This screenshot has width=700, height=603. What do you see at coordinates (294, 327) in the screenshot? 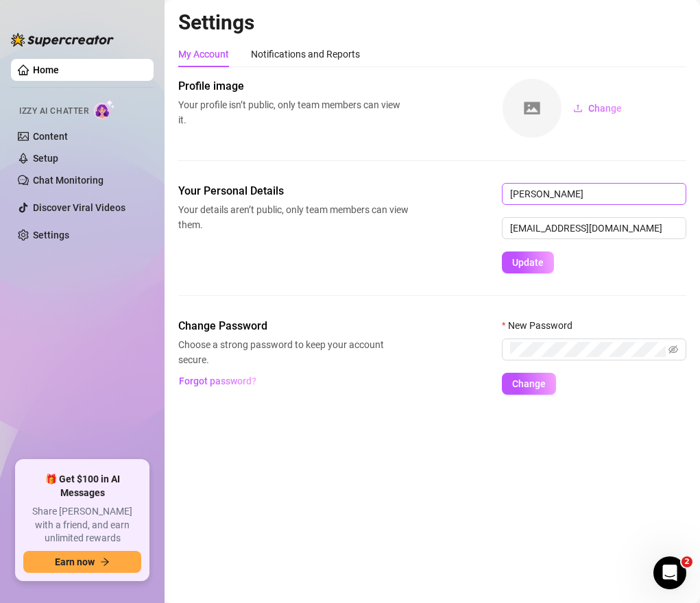
I see `span: Change Password` at bounding box center [294, 327].